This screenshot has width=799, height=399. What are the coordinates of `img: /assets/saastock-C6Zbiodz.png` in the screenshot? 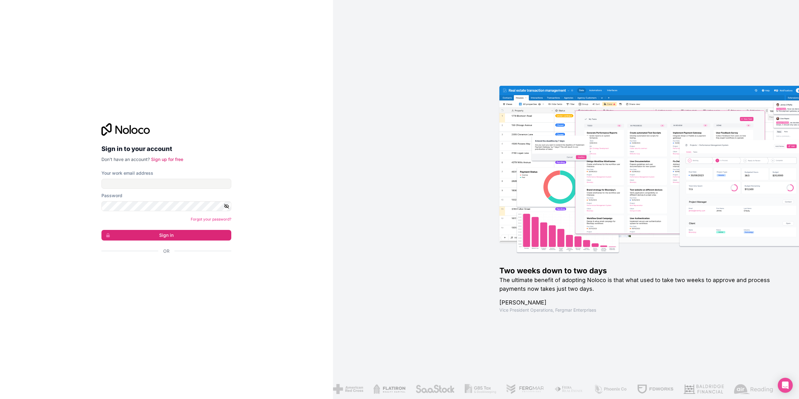 It's located at (435, 389).